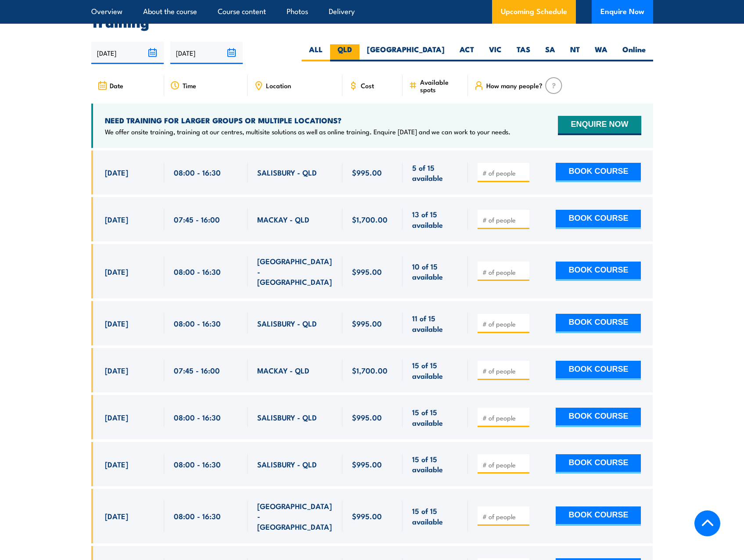 This screenshot has width=744, height=560. Describe the element at coordinates (523, 53) in the screenshot. I see `label: TAS` at that location.